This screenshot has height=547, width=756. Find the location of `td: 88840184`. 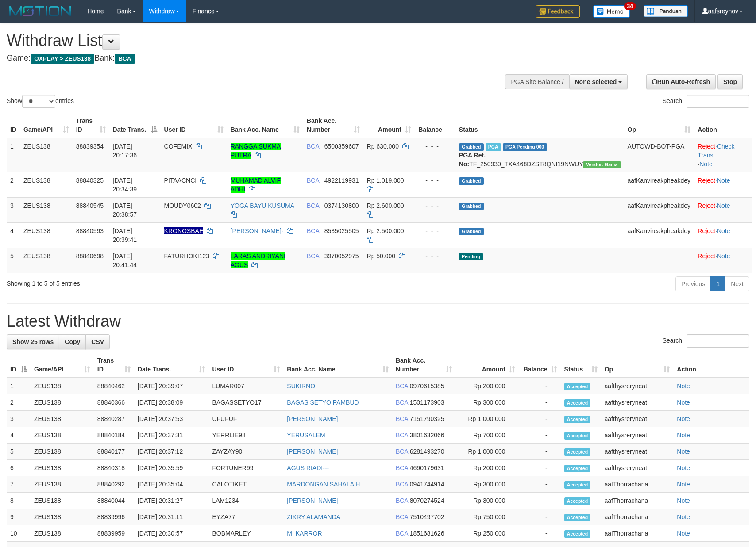

td: 88840184 is located at coordinates (114, 435).